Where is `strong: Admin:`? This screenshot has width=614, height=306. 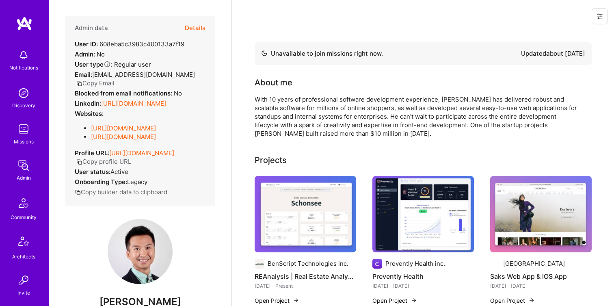
strong: Admin: is located at coordinates (85, 54).